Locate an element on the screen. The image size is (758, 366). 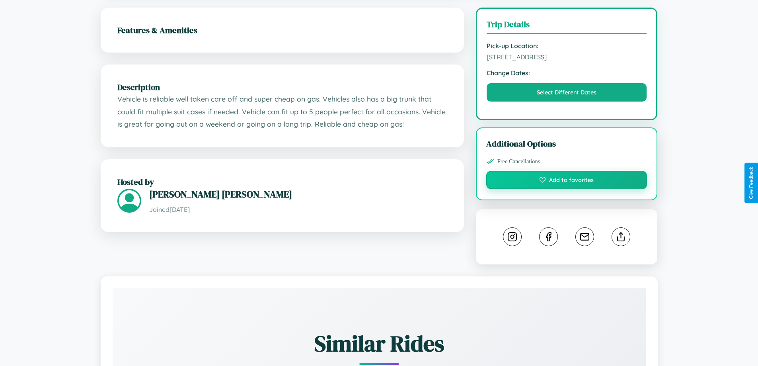
h2: Description is located at coordinates (282, 87).